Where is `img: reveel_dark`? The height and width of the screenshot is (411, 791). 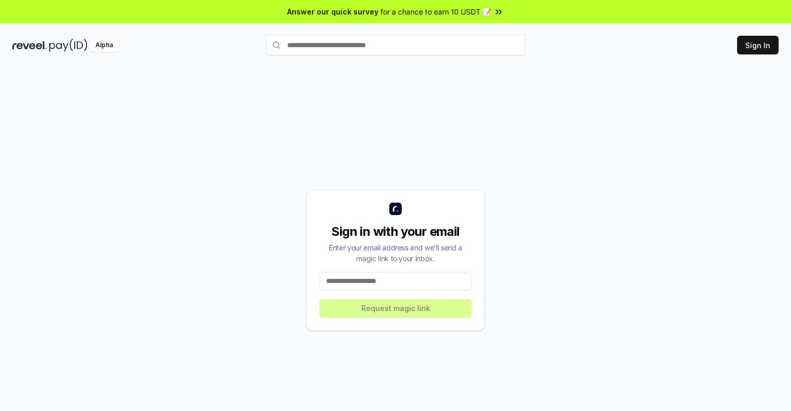
img: reveel_dark is located at coordinates (30, 45).